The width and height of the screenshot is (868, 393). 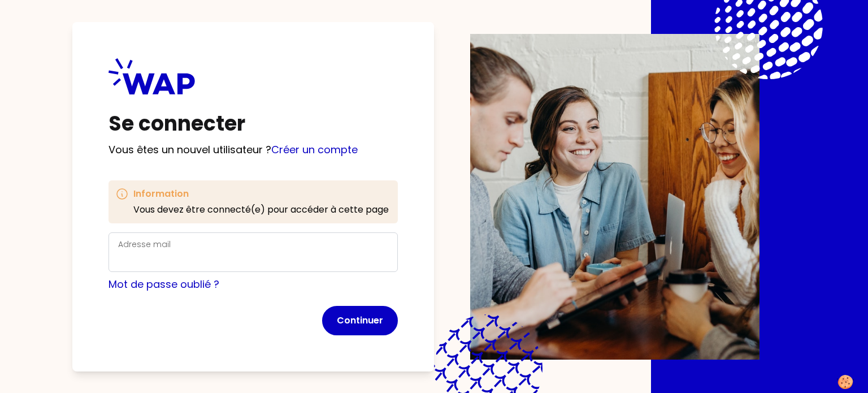 What do you see at coordinates (261, 210) in the screenshot?
I see `p: Vous devez être connecté(e) pour accéder à cette page` at bounding box center [261, 210].